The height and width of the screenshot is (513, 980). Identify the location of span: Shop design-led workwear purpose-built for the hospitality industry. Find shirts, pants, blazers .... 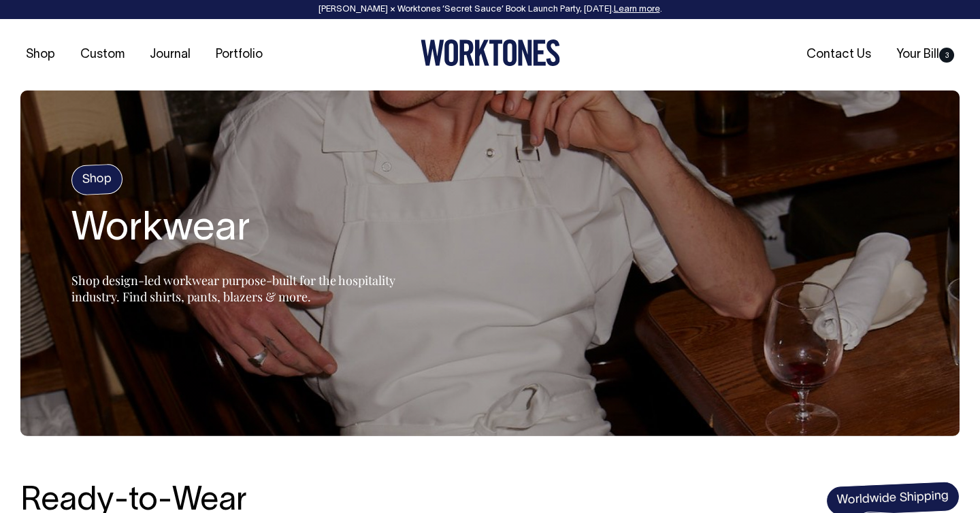
(233, 289).